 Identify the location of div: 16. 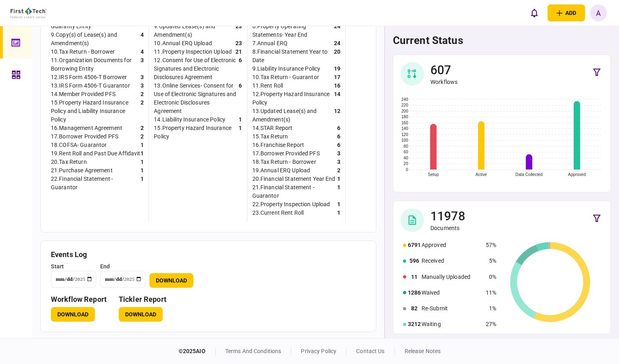
(337, 85).